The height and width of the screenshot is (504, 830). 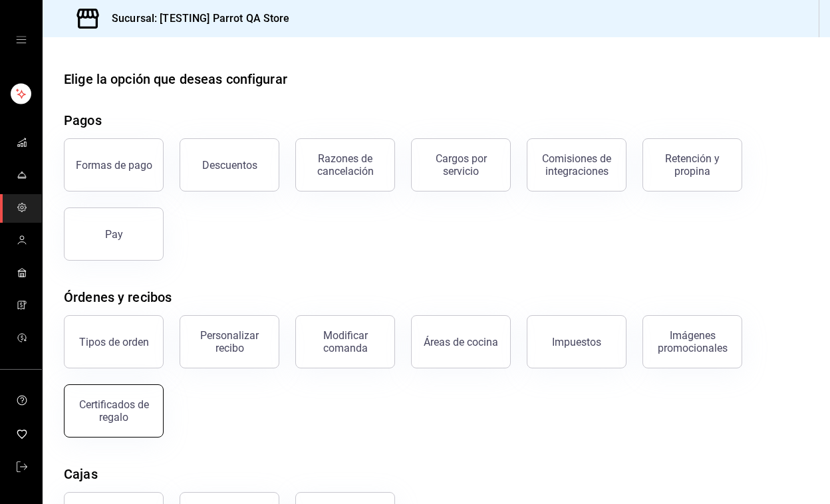 What do you see at coordinates (229, 165) in the screenshot?
I see `button: Descuentos` at bounding box center [229, 165].